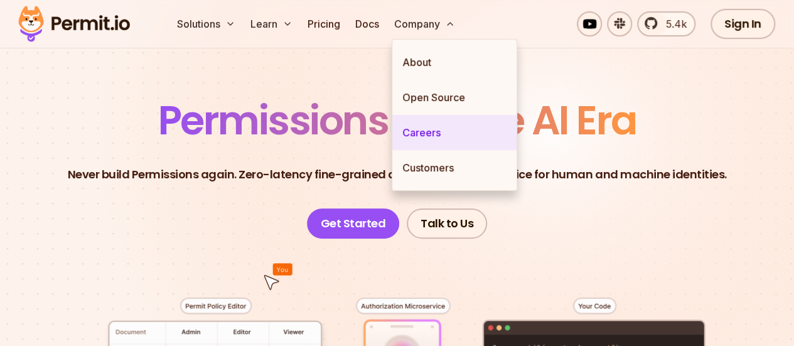 The width and height of the screenshot is (794, 346). I want to click on p: Never build Permissions again. Zero-latency fine-grained authorization as a service for human and..., so click(398, 175).